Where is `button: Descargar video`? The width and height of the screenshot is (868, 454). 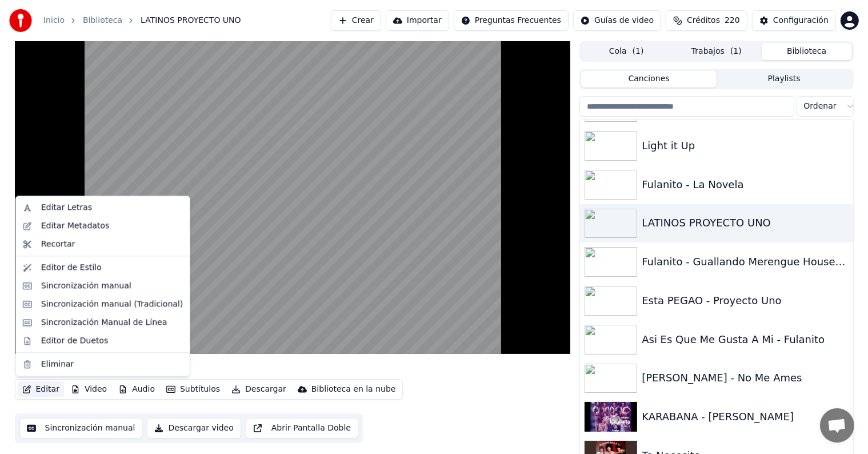
button: Descargar video is located at coordinates (194, 428).